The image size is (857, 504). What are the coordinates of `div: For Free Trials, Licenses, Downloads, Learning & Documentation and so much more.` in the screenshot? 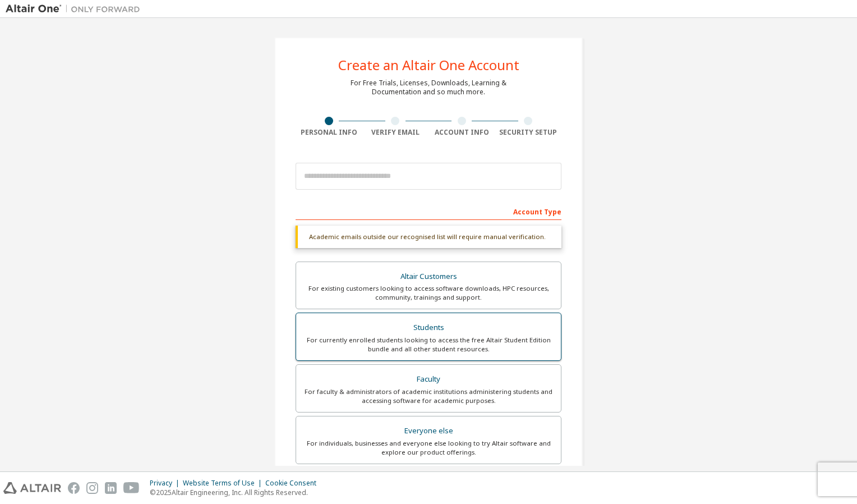 It's located at (429, 87).